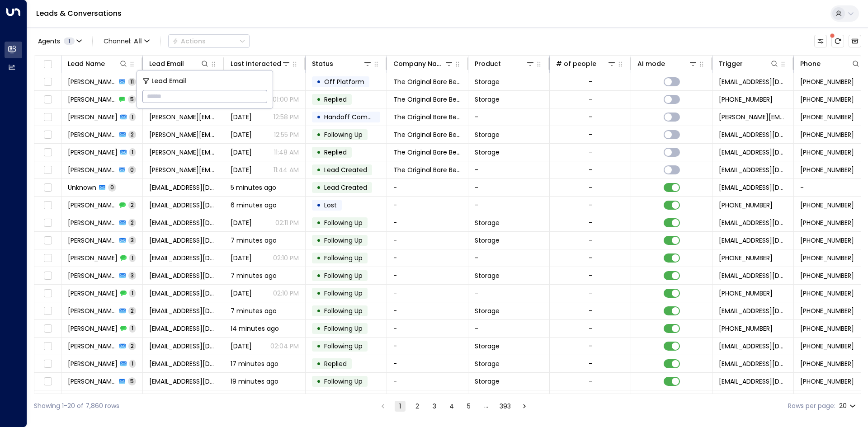 The height and width of the screenshot is (427, 868). I want to click on div: Status, so click(342, 64).